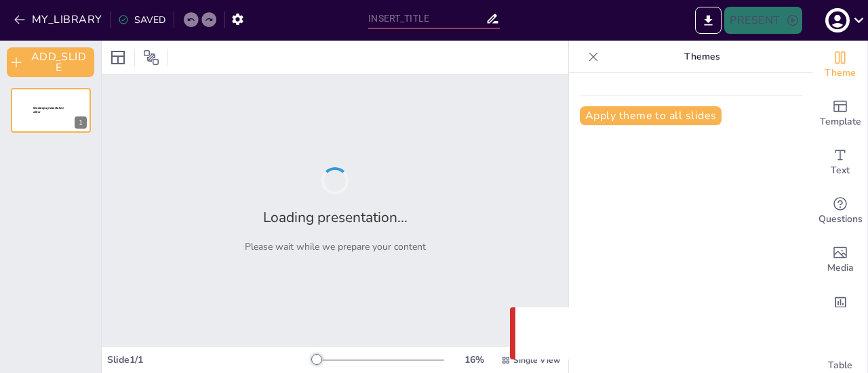 The height and width of the screenshot is (373, 868). What do you see at coordinates (335, 247) in the screenshot?
I see `p: Please wait while we prepare your content` at bounding box center [335, 247].